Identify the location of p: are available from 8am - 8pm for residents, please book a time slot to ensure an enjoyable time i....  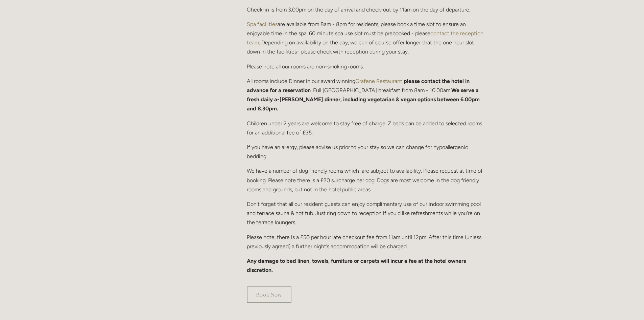
(365, 38).